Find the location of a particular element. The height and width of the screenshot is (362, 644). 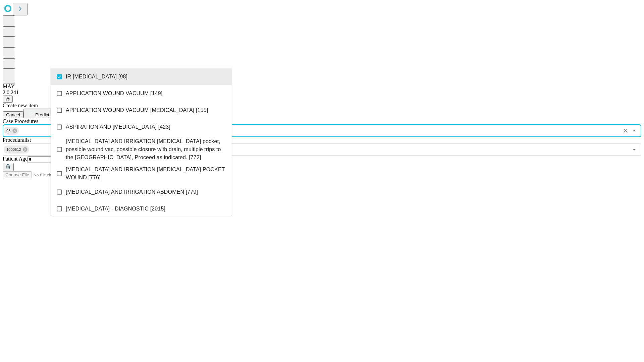

span: Predict is located at coordinates (42, 115).